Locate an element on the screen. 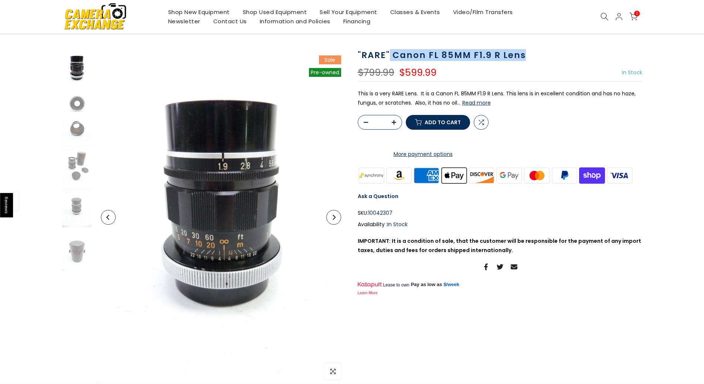  img: master is located at coordinates (537, 175).